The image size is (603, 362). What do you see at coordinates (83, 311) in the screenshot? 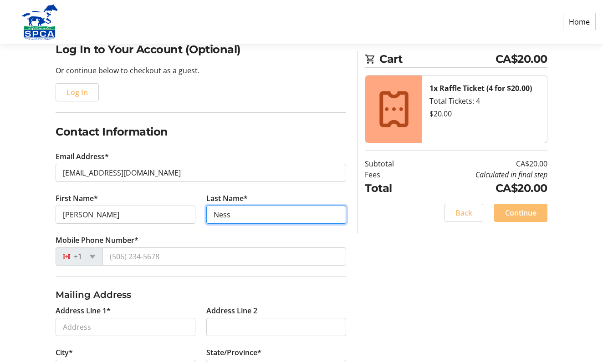
I see `label: Address Line 1*` at bounding box center [83, 311].